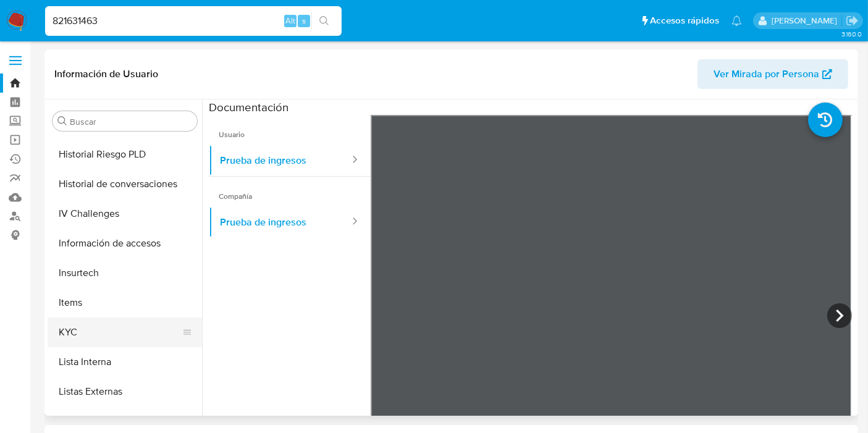 This screenshot has height=433, width=868. I want to click on p: marianathalie.grajeda@mercadolibre.com.mx, so click(806, 20).